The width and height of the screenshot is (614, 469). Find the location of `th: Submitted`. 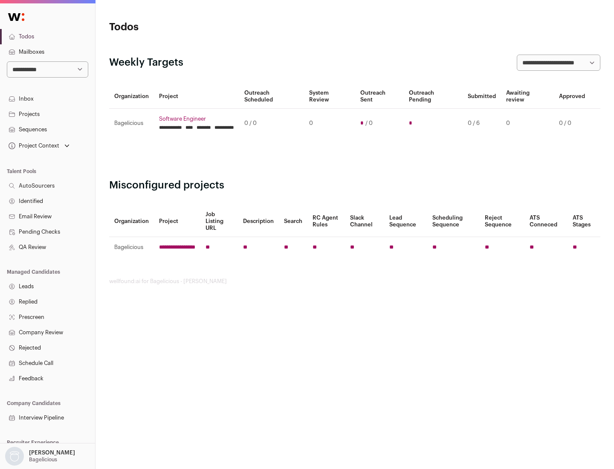

th: Submitted is located at coordinates (481, 96).